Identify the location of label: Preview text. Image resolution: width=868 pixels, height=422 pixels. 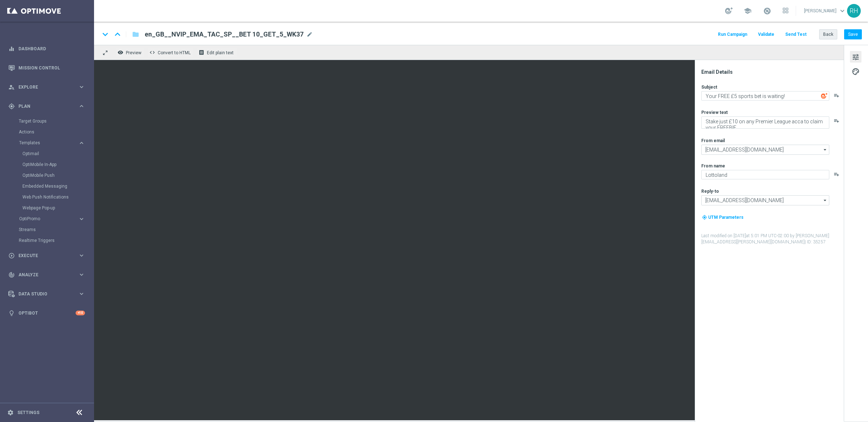
(714, 112).